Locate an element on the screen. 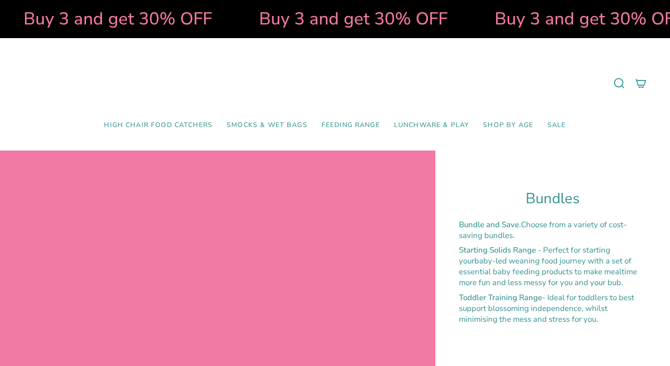  div: High Chair Food Catchers is located at coordinates (158, 125).